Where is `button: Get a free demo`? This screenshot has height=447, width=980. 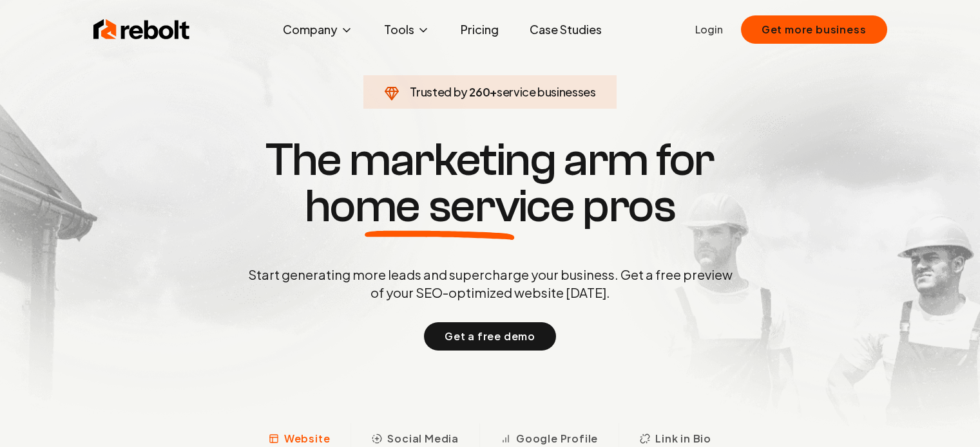 button: Get a free demo is located at coordinates (489, 337).